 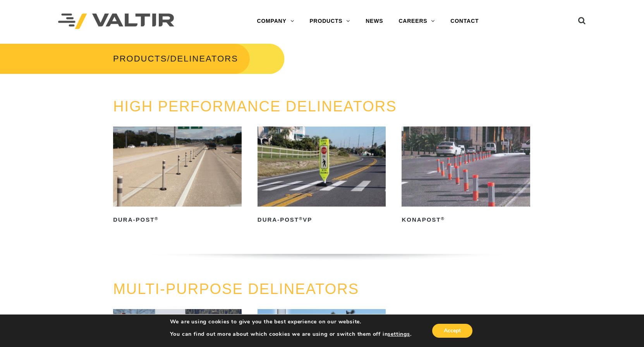 I want to click on h2: Dura-Post, so click(x=178, y=219).